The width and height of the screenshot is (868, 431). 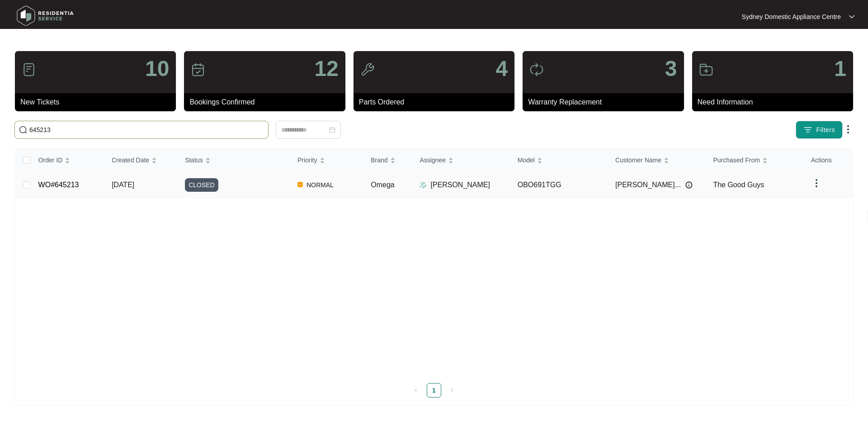 I want to click on span: right, so click(x=452, y=390).